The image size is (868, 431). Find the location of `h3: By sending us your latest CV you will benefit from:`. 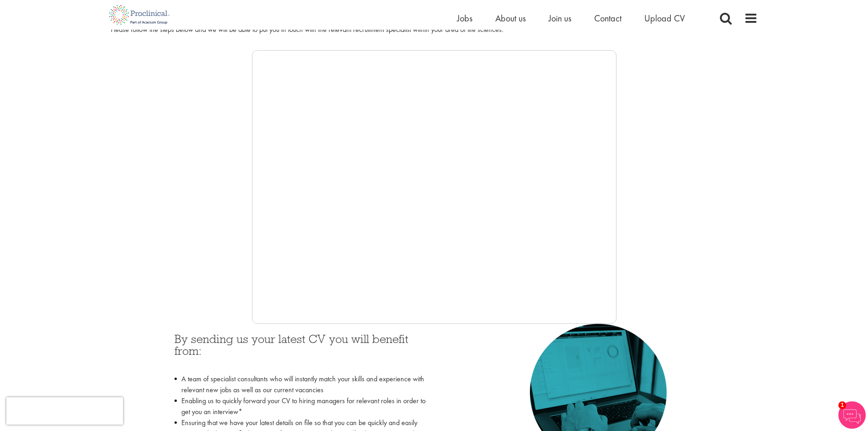

h3: By sending us your latest CV you will benefit from: is located at coordinates (301, 351).